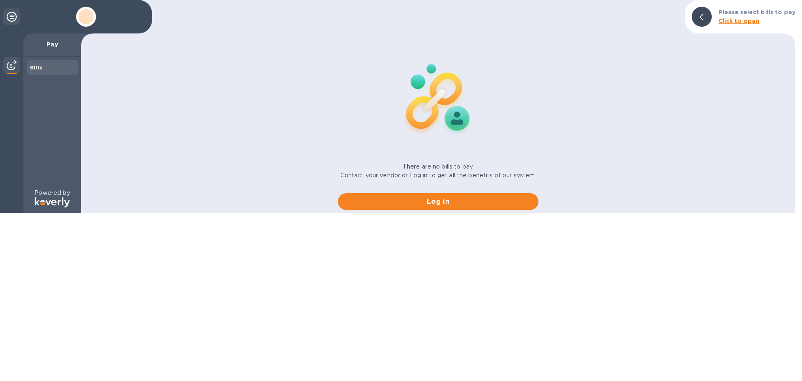 This screenshot has width=802, height=381. What do you see at coordinates (52, 193) in the screenshot?
I see `p: Powered by` at bounding box center [52, 193].